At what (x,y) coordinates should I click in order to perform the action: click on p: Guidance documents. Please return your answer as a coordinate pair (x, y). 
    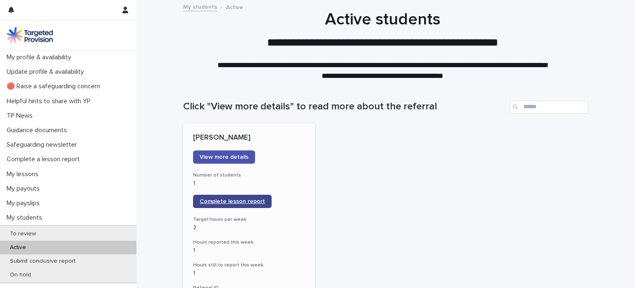
    Looking at the image, I should click on (38, 130).